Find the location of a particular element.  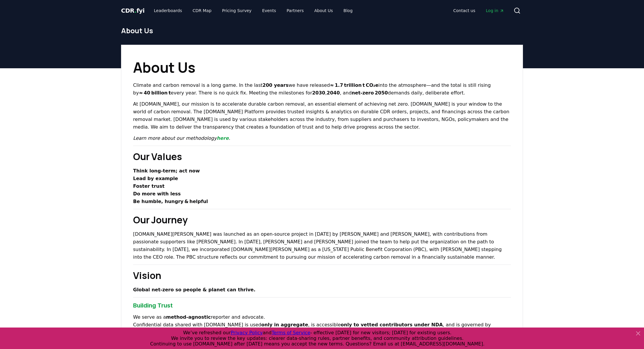

strong: 200 years is located at coordinates (276, 85).